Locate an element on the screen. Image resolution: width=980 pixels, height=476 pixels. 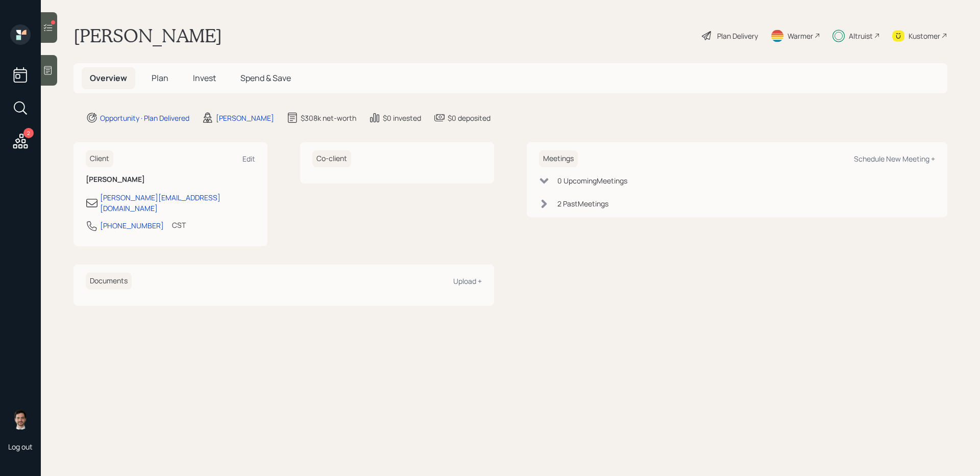
div: Kustomer is located at coordinates (925, 36).